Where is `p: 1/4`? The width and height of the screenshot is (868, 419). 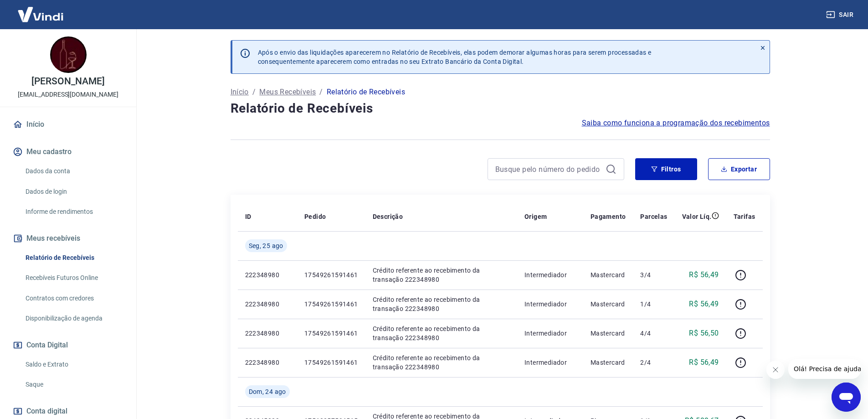 p: 1/4 is located at coordinates (653, 304).